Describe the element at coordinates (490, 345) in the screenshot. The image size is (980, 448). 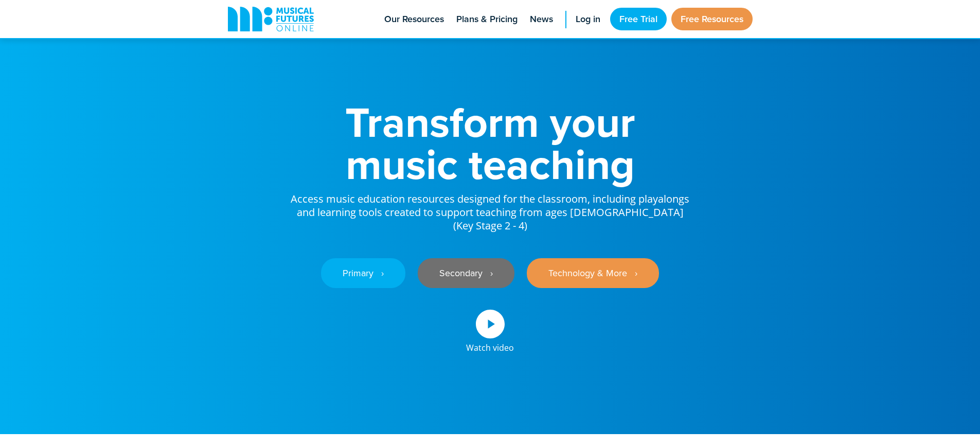
I see `div: Watch video` at that location.